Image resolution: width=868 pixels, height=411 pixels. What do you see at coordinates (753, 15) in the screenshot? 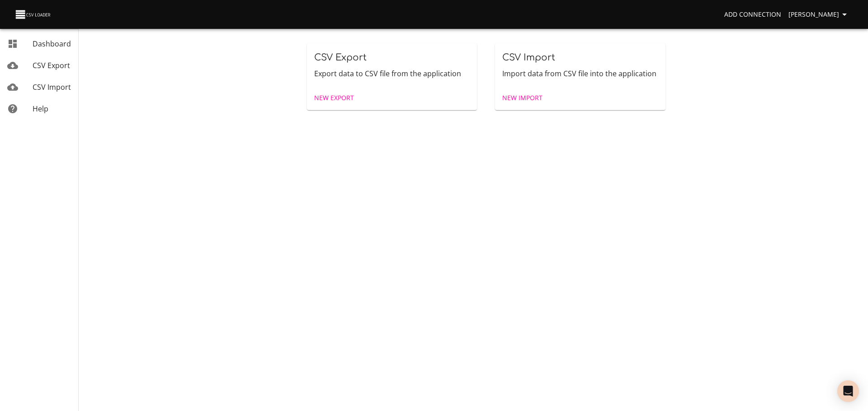
I see `span: Add Connection` at bounding box center [753, 15].